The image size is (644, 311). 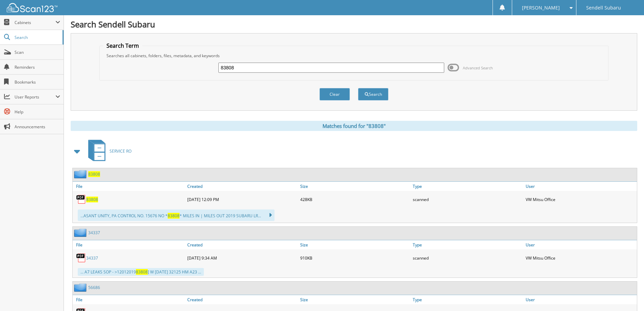 What do you see at coordinates (108, 151) in the screenshot?
I see `a: SERVICE RO` at bounding box center [108, 151].